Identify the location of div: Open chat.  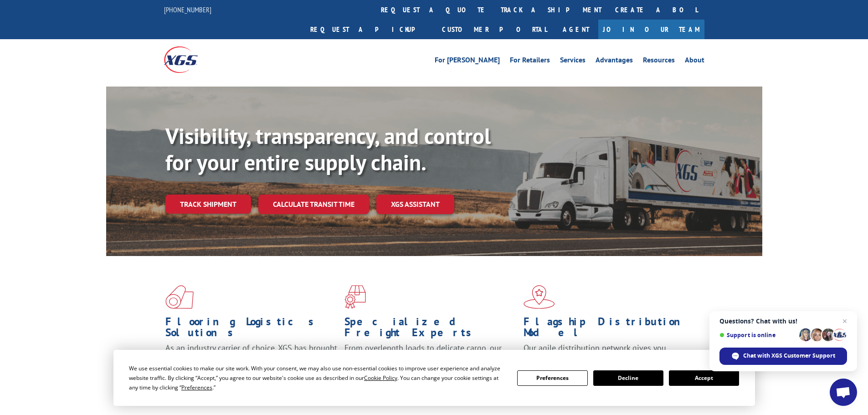
(843, 392).